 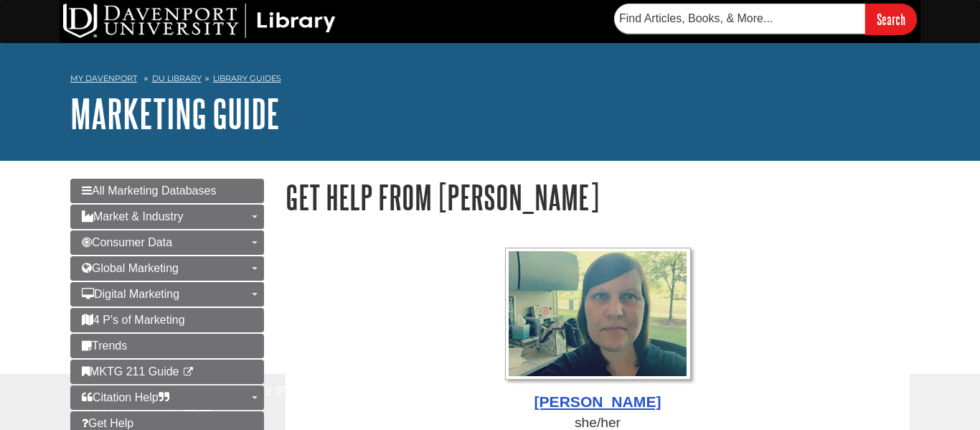 What do you see at coordinates (167, 398) in the screenshot?
I see `a: Citation Help` at bounding box center [167, 398].